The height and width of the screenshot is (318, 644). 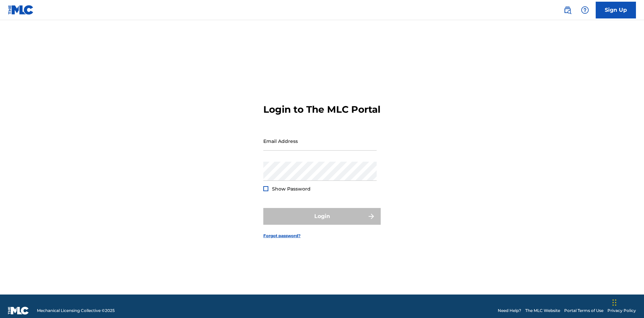 I want to click on a: Forgot password?, so click(x=282, y=236).